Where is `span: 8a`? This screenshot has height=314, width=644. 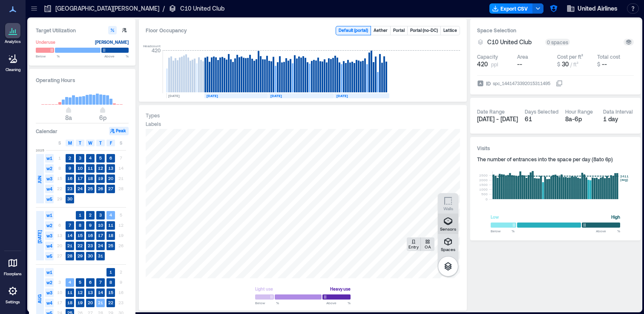
span: 8a is located at coordinates (69, 117).